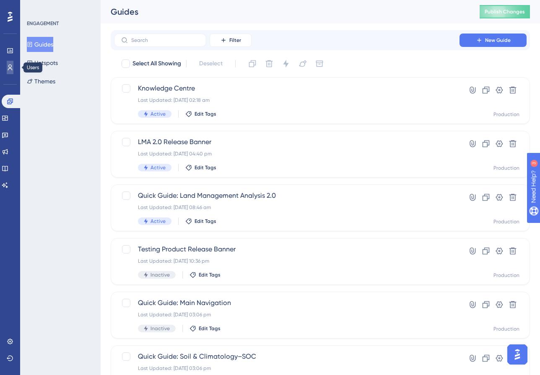 This screenshot has width=540, height=375. Describe the element at coordinates (287, 357) in the screenshot. I see `span: Quick Guide: Soil & Climatology–SOC` at that location.